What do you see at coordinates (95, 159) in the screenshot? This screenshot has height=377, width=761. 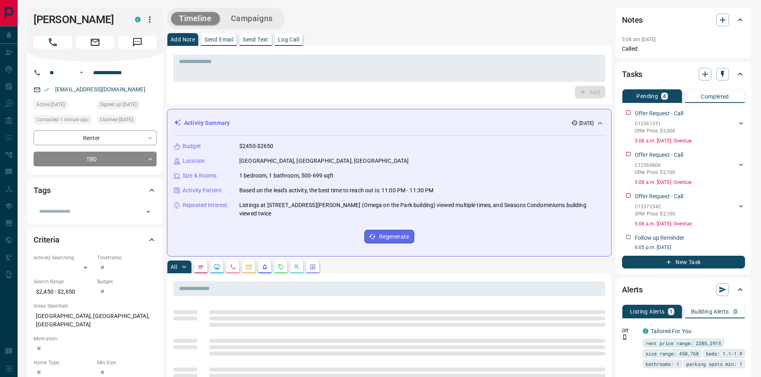 I see `div: TBD` at bounding box center [95, 159].